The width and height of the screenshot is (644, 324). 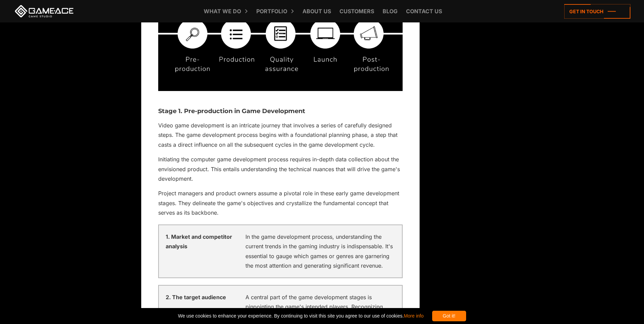 What do you see at coordinates (320, 251) in the screenshot?
I see `p: In the game development process, understanding the current trends in the gaming industry is indis...` at bounding box center [320, 251].